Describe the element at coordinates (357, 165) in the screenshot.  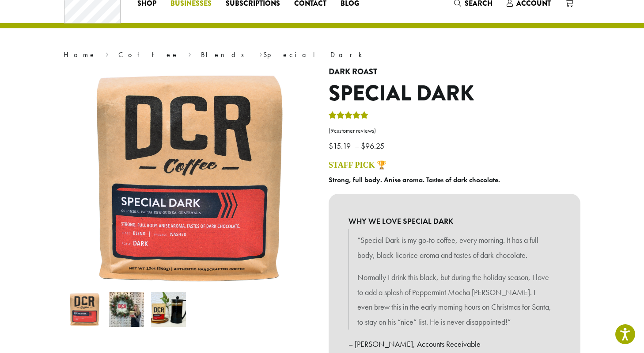
I see `a: STAFF PICK 🏆` at that location.